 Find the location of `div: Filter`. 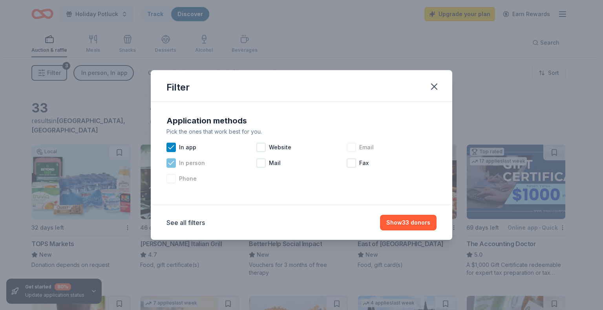

div: Filter is located at coordinates (178, 88).